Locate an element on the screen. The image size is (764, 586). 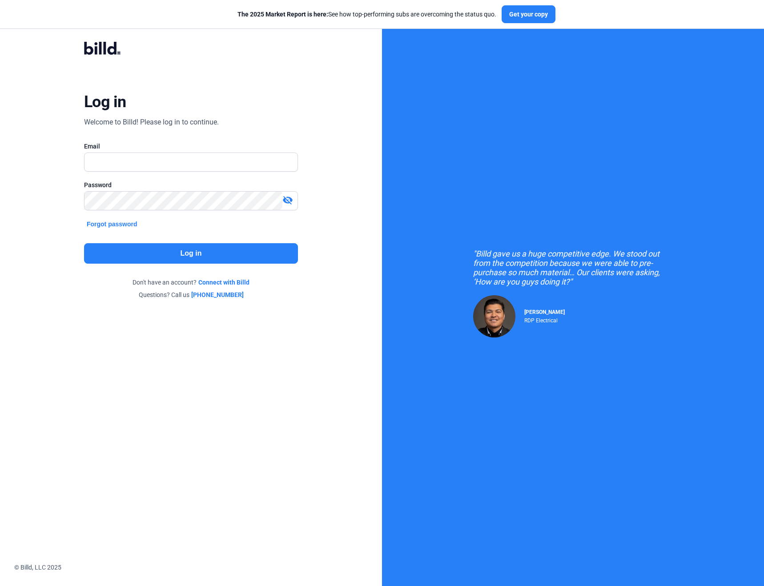
div: Email is located at coordinates (191, 146).